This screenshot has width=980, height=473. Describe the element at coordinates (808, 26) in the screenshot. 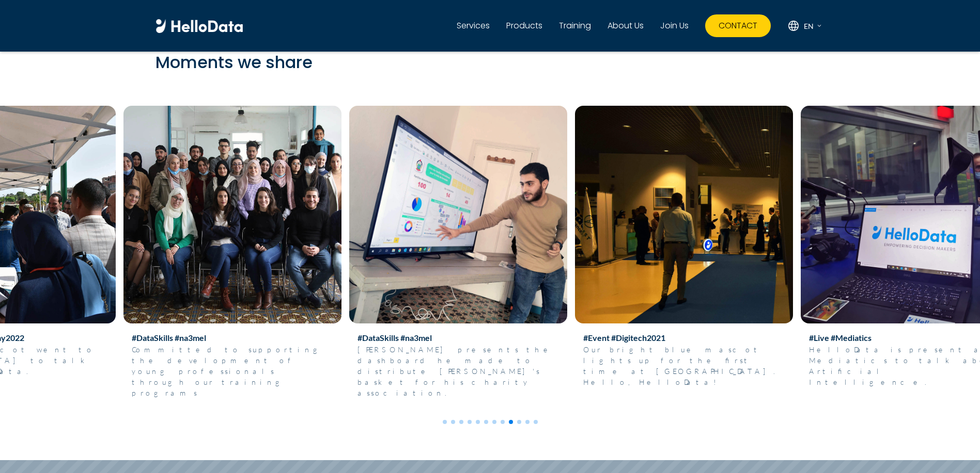

I see `span: en` at that location.